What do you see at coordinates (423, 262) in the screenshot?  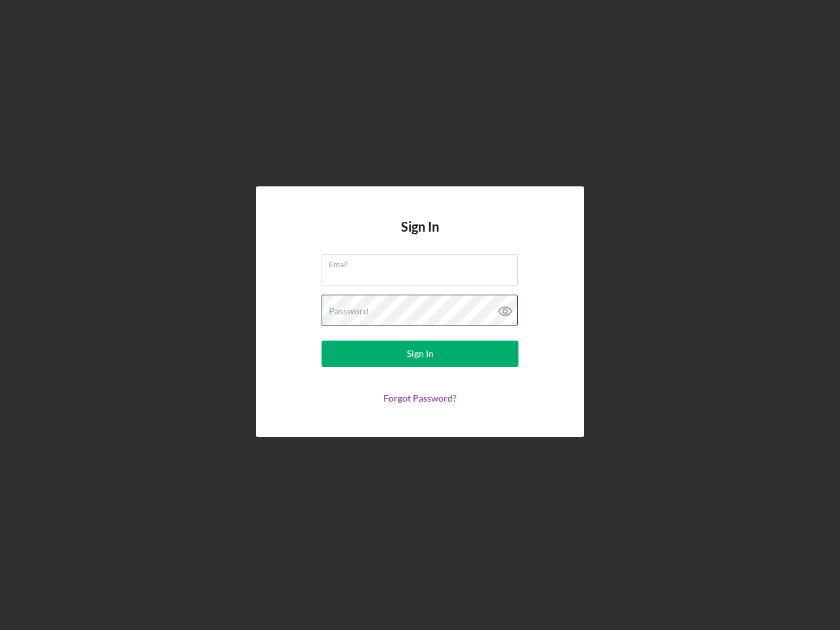 I see `label: Email` at bounding box center [423, 262].